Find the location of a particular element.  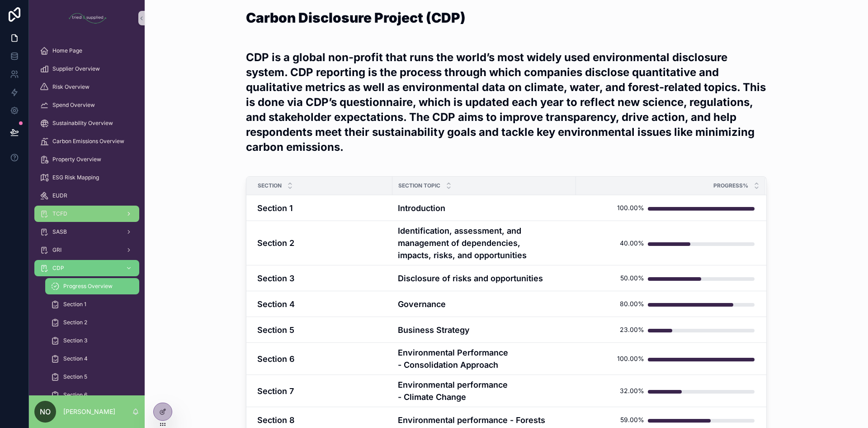

a: TCFD is located at coordinates (87, 214).